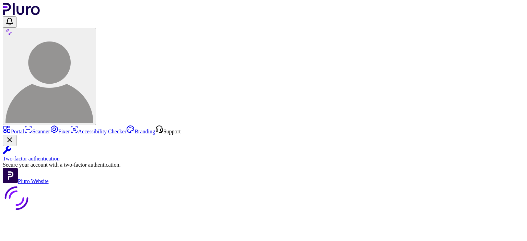  Describe the element at coordinates (98, 131) in the screenshot. I see `a: Accessibility Checker` at that location.